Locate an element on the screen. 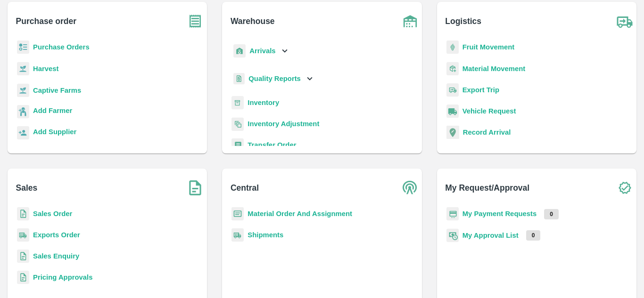 Image resolution: width=644 pixels, height=298 pixels. img: warehouse is located at coordinates (410, 21).